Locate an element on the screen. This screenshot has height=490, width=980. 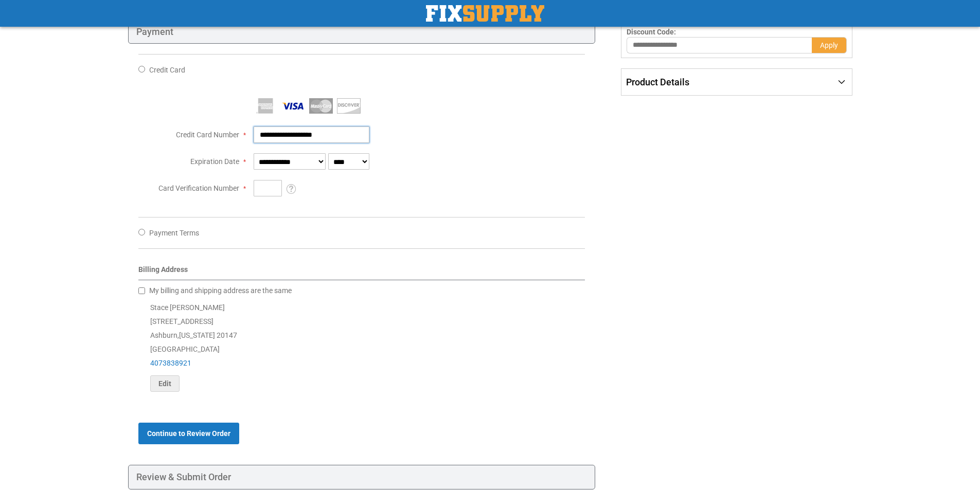
div: Payment is located at coordinates (362, 32).